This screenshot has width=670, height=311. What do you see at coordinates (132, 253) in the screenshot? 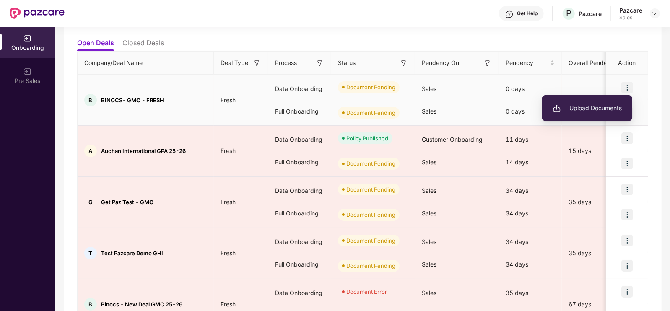
I see `span: Test Pazcare Demo GHI` at bounding box center [132, 253].